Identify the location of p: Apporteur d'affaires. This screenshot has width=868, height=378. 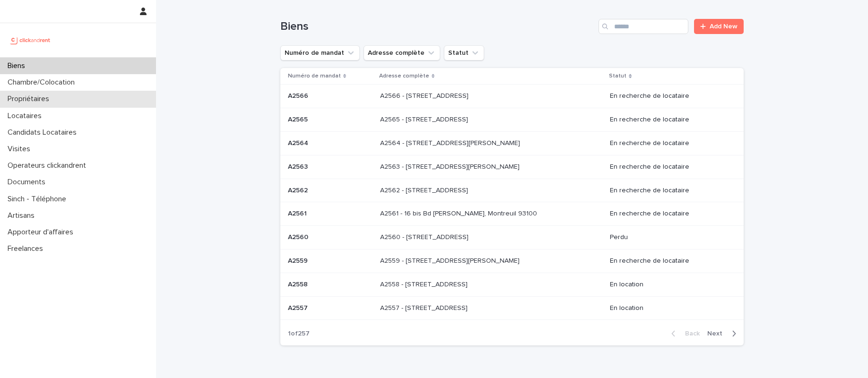
(42, 232).